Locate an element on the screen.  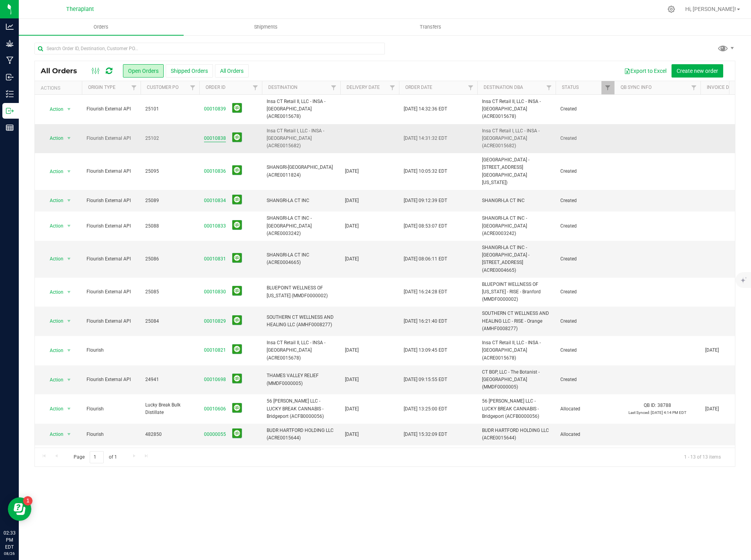
a: 00010836 is located at coordinates (215, 171).